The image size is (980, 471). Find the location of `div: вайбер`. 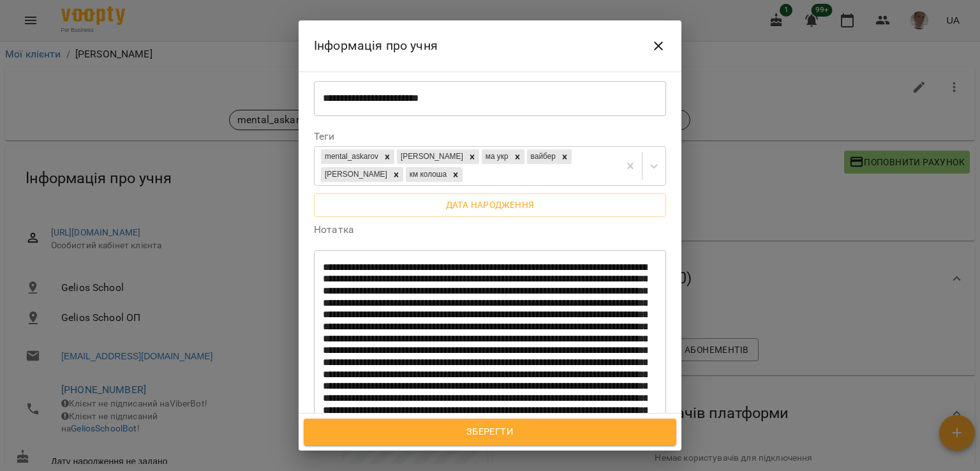

div: вайбер is located at coordinates (542, 157).